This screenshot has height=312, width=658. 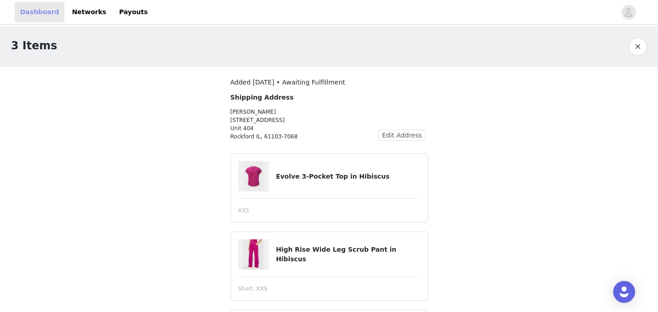 I want to click on span: XXS, so click(x=244, y=211).